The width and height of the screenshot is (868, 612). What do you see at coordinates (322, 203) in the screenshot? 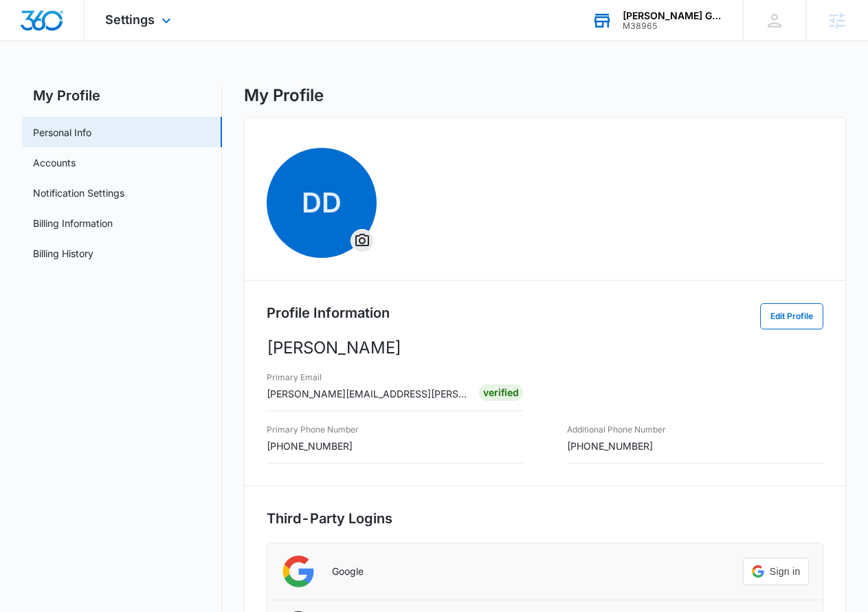
I see `span: DDOverflow Menu` at bounding box center [322, 203].